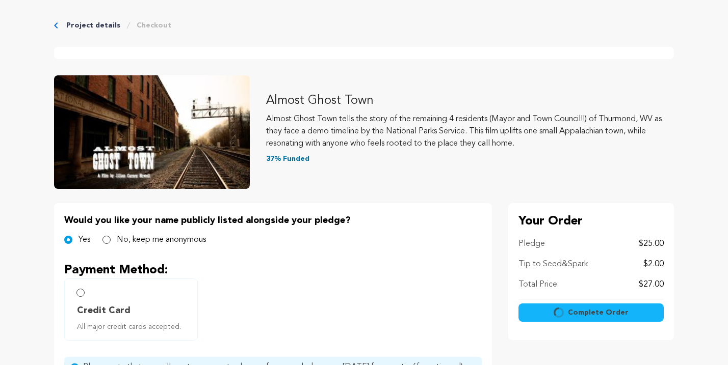 This screenshot has height=365, width=728. Describe the element at coordinates (154, 25) in the screenshot. I see `a: Checkout` at that location.